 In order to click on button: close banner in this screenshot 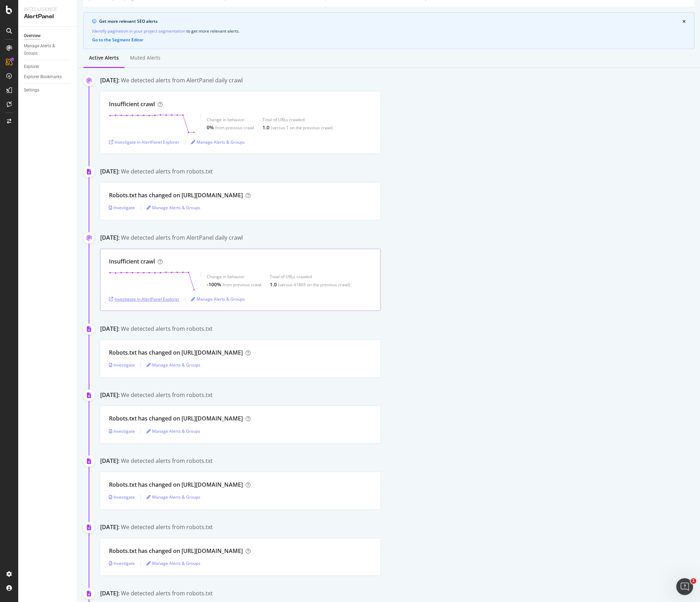, I will do `click(684, 21)`.